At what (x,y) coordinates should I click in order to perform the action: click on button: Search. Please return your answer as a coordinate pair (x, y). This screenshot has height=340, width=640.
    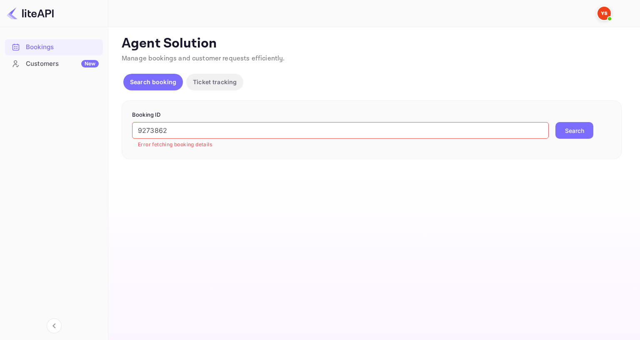
    Looking at the image, I should click on (574, 130).